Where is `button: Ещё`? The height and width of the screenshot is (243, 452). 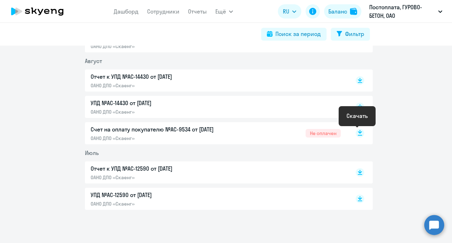
button: Ещё is located at coordinates (224, 11).